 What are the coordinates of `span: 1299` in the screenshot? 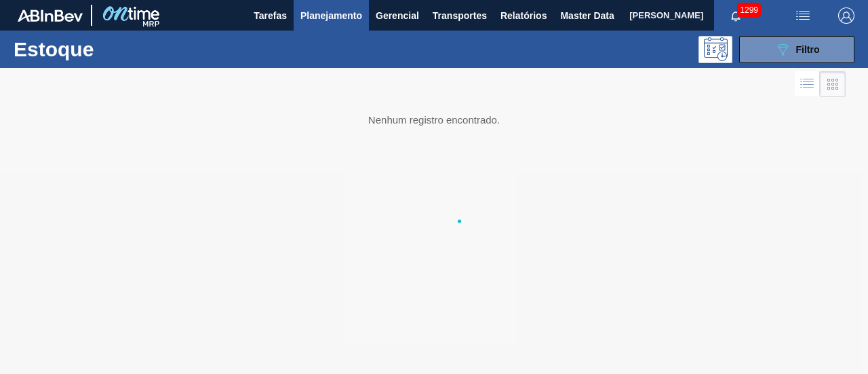 It's located at (749, 10).